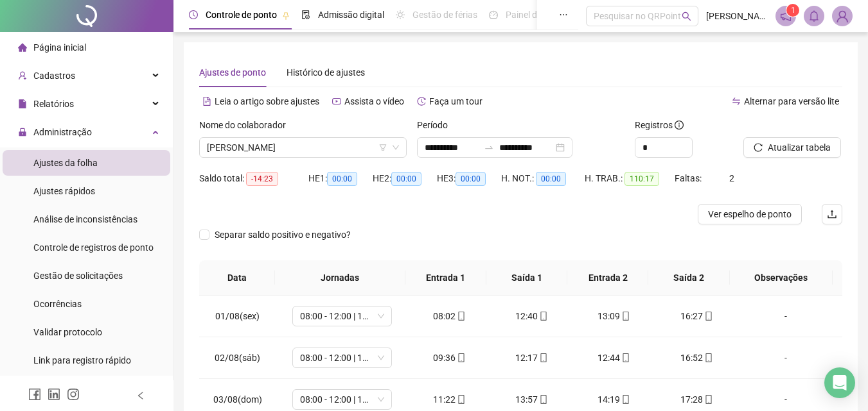 The image size is (868, 411). I want to click on span: Ajustes rápidos, so click(64, 191).